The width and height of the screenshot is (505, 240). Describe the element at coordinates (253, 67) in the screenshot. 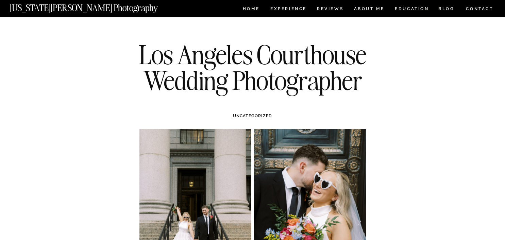

I see `h1: Los Angeles Courthouse Wedding Photographer` at that location.